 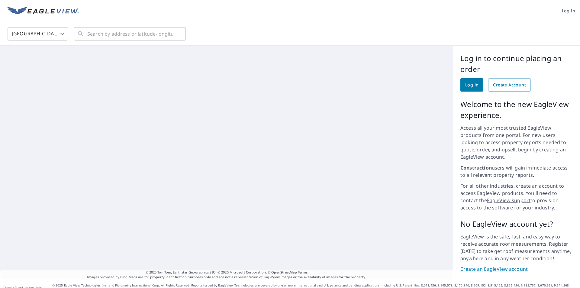 I want to click on a: Create an EagleView account, so click(x=517, y=269).